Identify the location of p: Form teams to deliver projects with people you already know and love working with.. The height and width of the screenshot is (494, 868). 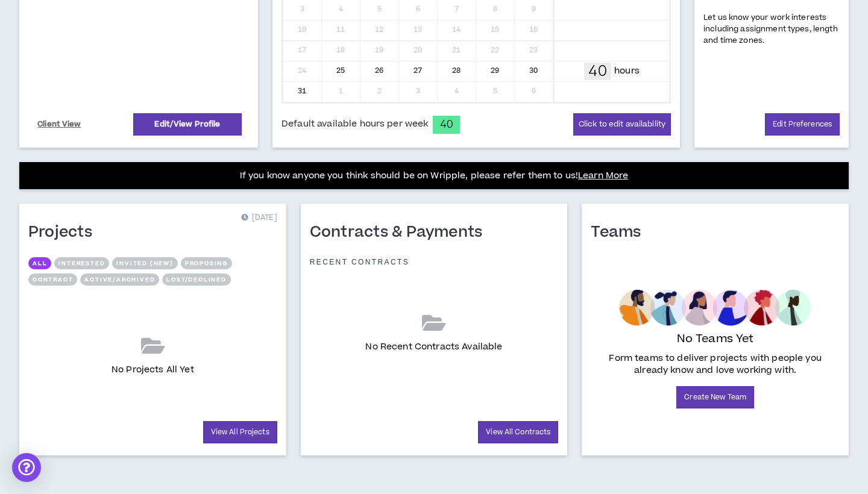
(715, 365).